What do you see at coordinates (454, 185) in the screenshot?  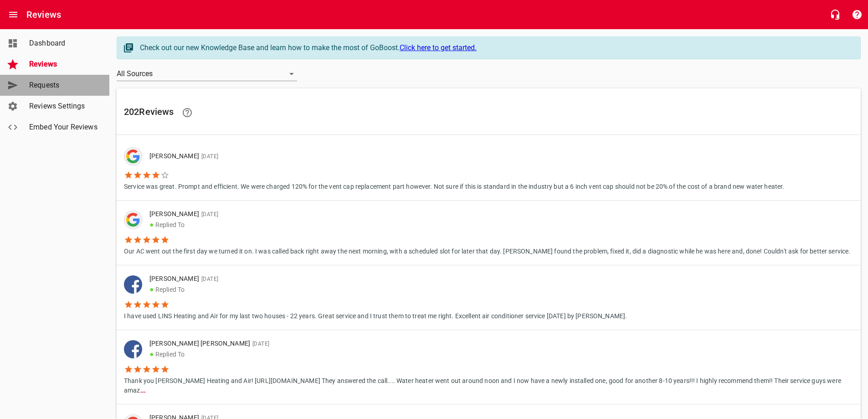 I see `p: Service was great. Prompt and efficient. We were charged 120% for the vent cap replacement part h...` at bounding box center [454, 185].